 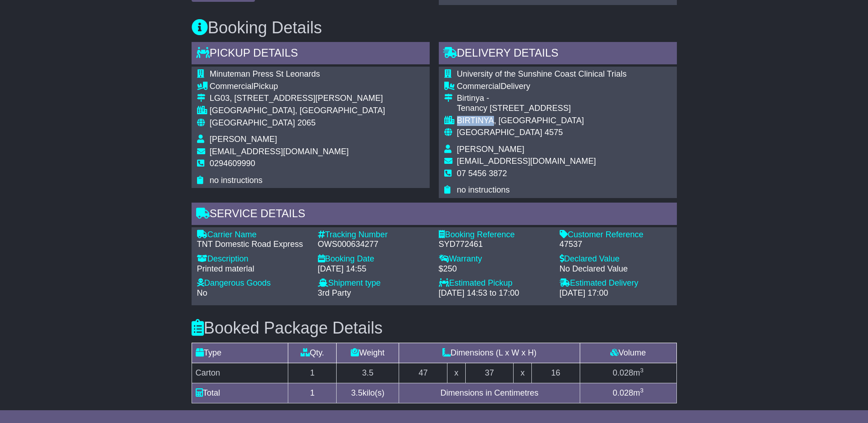 What do you see at coordinates (615, 269) in the screenshot?
I see `div: No Declared Value` at bounding box center [615, 269].